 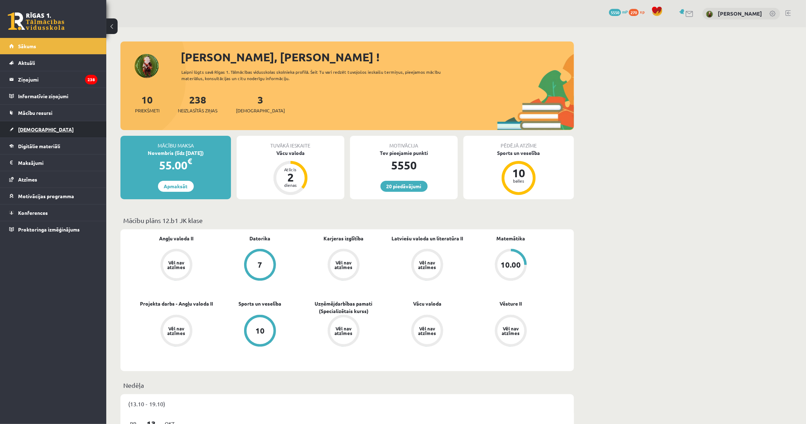 I want to click on span: Proktoringa izmēģinājums, so click(x=49, y=229).